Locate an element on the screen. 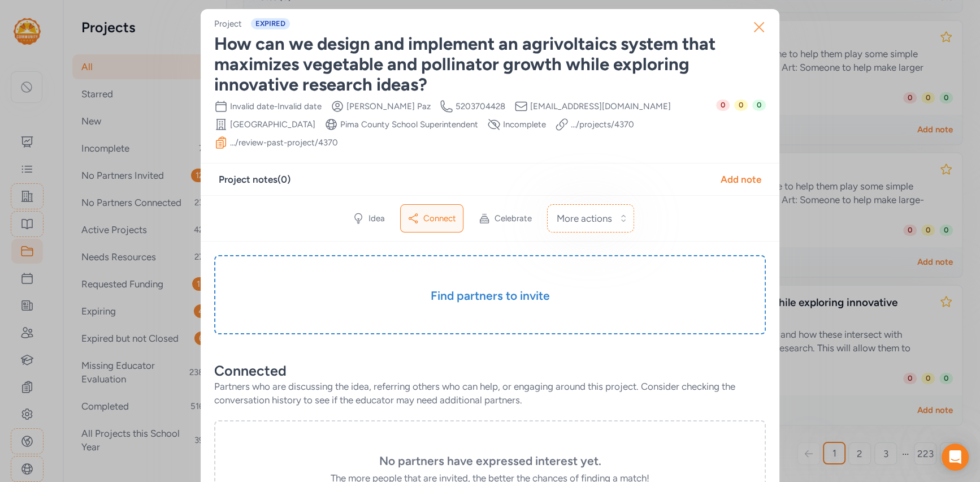  a: .../projects/4370 is located at coordinates (603, 125).